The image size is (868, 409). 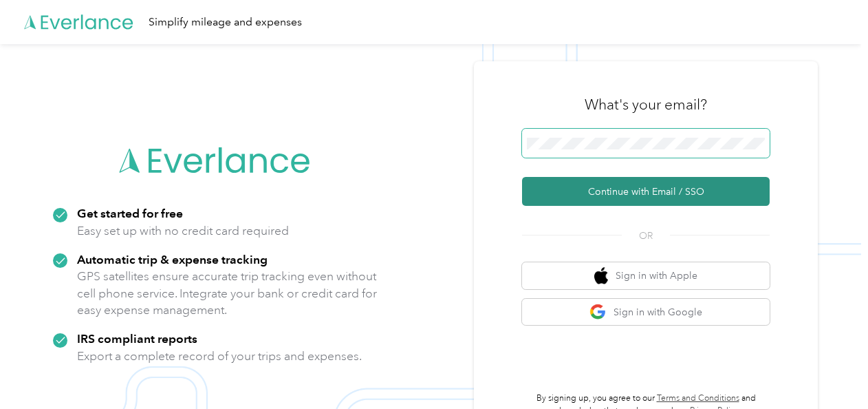 What do you see at coordinates (646, 275) in the screenshot?
I see `button: apple logoSign in with Apple` at bounding box center [646, 275].